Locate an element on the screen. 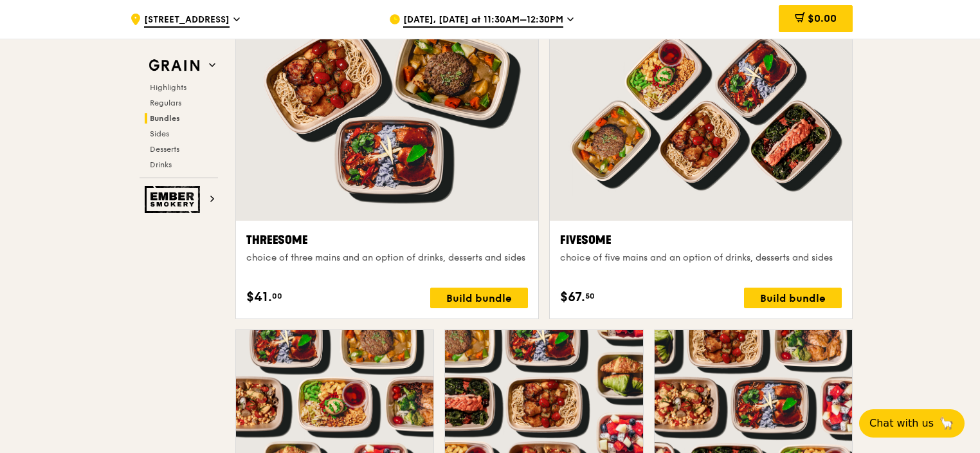 Image resolution: width=980 pixels, height=453 pixels. span: $41. is located at coordinates (259, 297).